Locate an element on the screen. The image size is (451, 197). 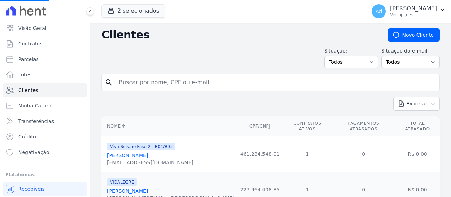
span: Ad is located at coordinates (379, 11).